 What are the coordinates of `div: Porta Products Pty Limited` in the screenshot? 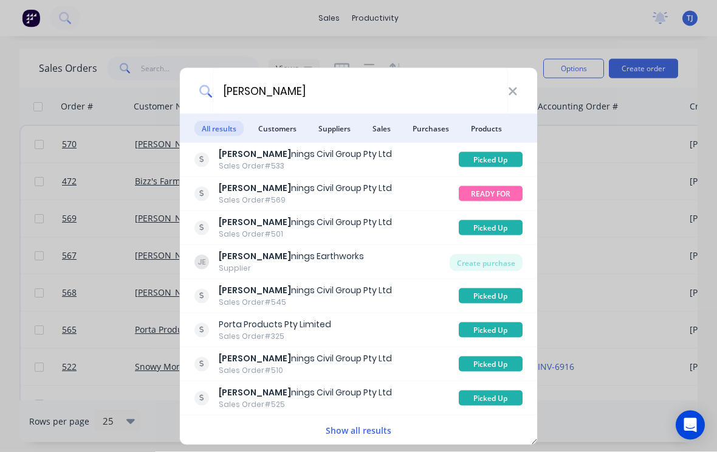 It's located at (275, 324).